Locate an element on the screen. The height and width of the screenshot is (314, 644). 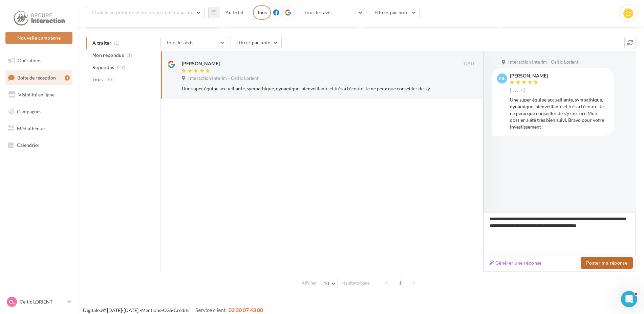
button: Poster ma réponse is located at coordinates (607, 263).